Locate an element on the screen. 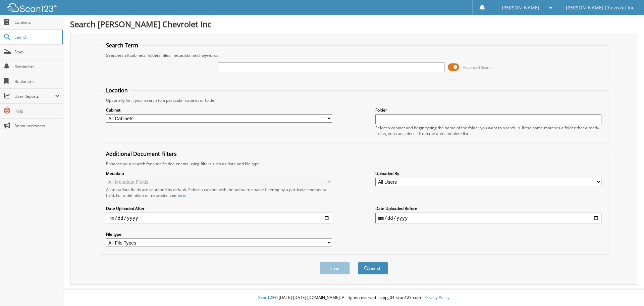 This screenshot has width=644, height=306. div: Select a cabinet and begin typing the name of the folder you want to search in. If the name match... is located at coordinates (488, 130).